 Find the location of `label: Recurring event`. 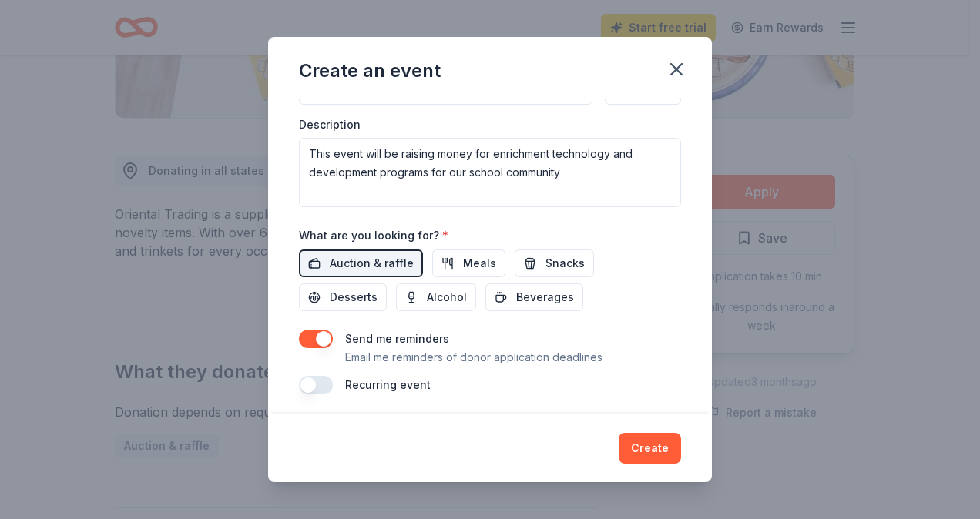

label: Recurring event is located at coordinates (388, 385).